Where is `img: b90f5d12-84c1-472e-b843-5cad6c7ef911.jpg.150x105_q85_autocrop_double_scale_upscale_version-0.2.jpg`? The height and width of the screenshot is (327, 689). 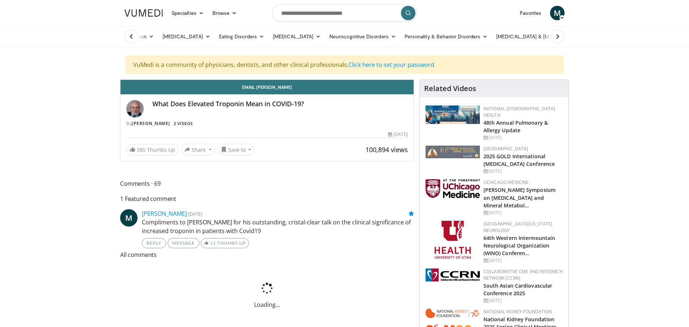 img: b90f5d12-84c1-472e-b843-5cad6c7ef911.jpg.150x105_q85_autocrop_double_scale_upscale_version-0.2.jpg is located at coordinates (452, 115).